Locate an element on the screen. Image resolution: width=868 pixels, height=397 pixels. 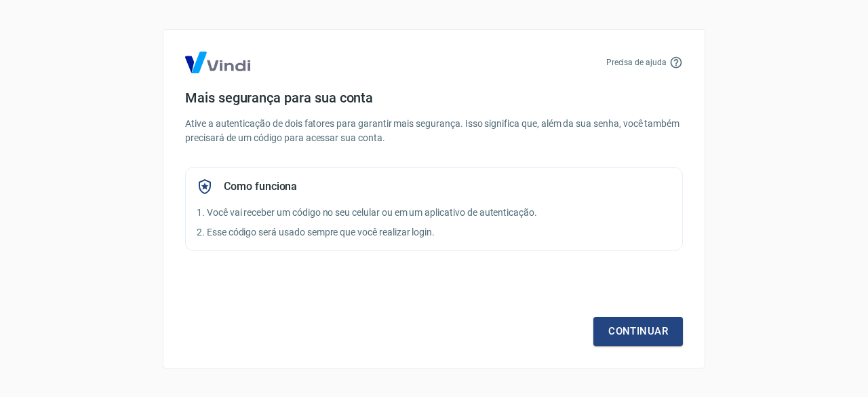
p: Ative a autenticação de dois fatores para garantir mais segurança. Isso significa que, além da su... is located at coordinates (434, 131).